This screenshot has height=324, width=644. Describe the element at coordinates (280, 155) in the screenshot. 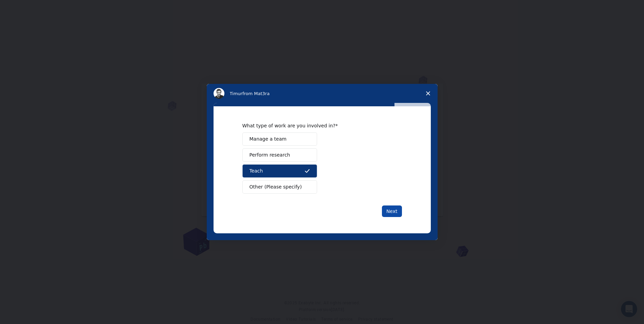

I see `button: Perform research` at that location.